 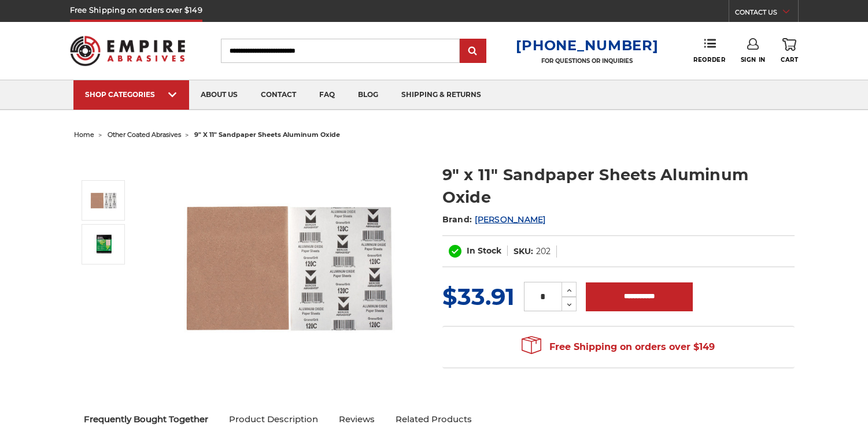 What do you see at coordinates (278, 95) in the screenshot?
I see `a: contact` at bounding box center [278, 95].